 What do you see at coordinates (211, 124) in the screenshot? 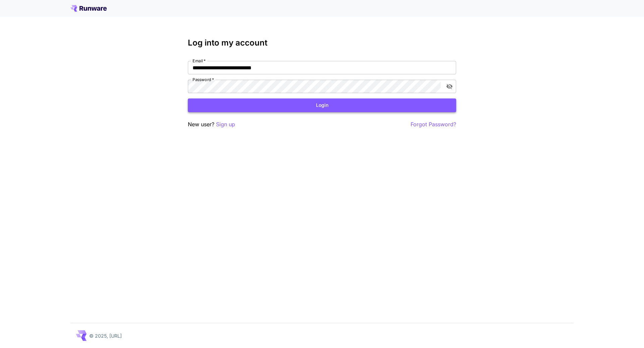
I see `p: New user?` at bounding box center [211, 124].